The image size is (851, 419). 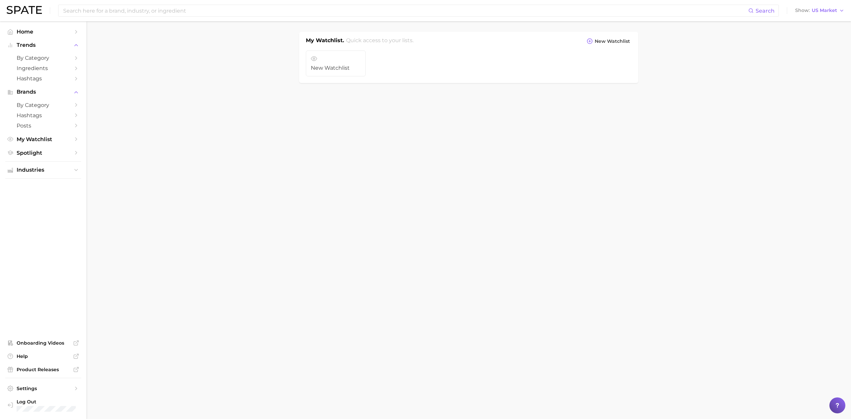 I want to click on a: Home, so click(x=43, y=32).